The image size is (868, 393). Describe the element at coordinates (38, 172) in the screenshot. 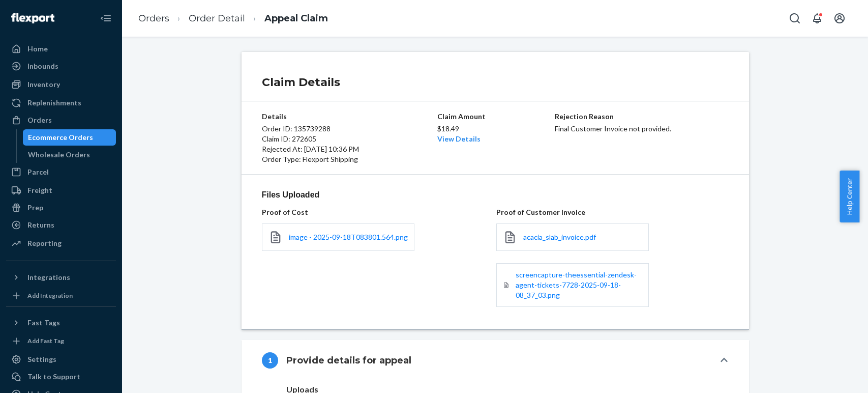

I see `div: Parcel` at that location.